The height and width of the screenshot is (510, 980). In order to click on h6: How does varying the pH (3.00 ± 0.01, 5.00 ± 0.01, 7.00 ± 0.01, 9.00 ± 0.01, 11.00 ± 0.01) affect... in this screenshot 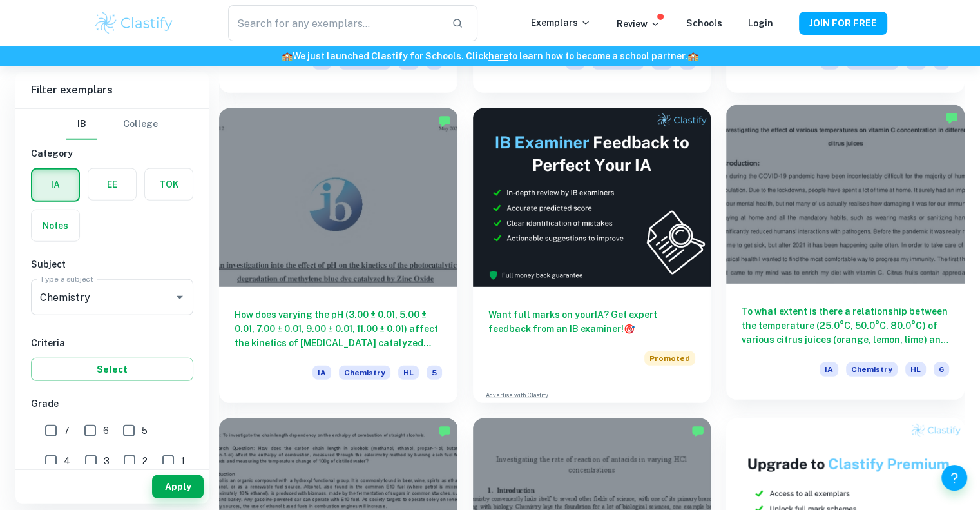, I will do `click(338, 329)`.